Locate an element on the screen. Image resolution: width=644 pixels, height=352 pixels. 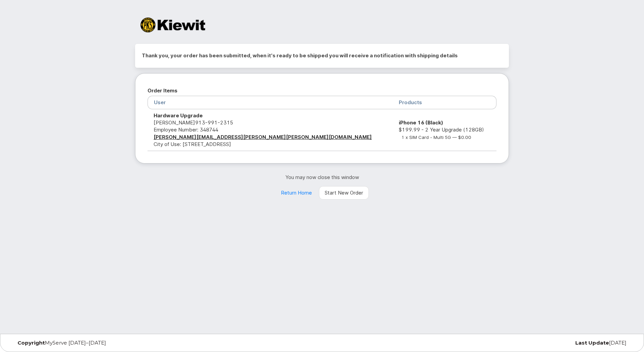
small: 1 x SIM Card - Multi 5G — $0.00 is located at coordinates (436, 137).